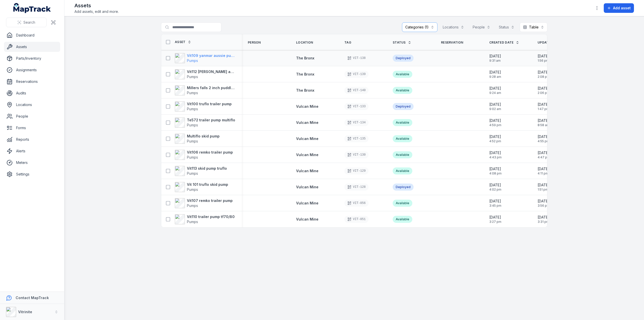  I want to click on a: Alerts, so click(32, 151).